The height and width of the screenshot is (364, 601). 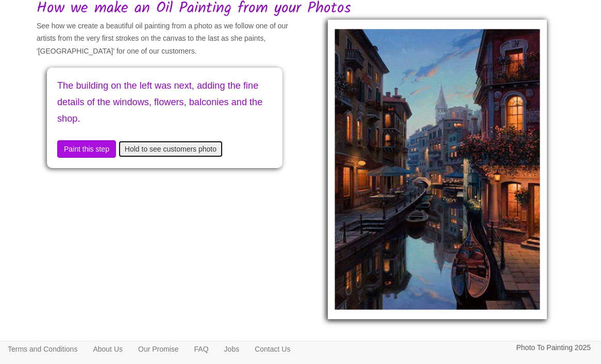 I want to click on p: Photo To Painting 2025, so click(x=553, y=348).